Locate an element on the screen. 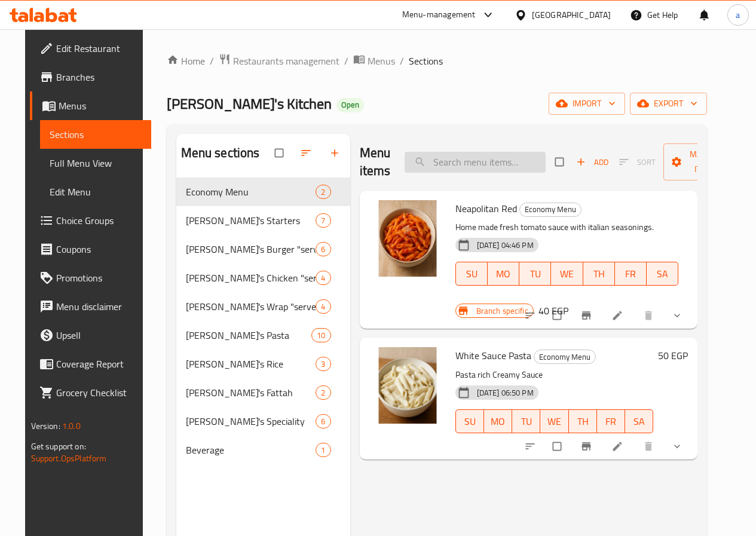  div: Beverage1 is located at coordinates (263, 450).